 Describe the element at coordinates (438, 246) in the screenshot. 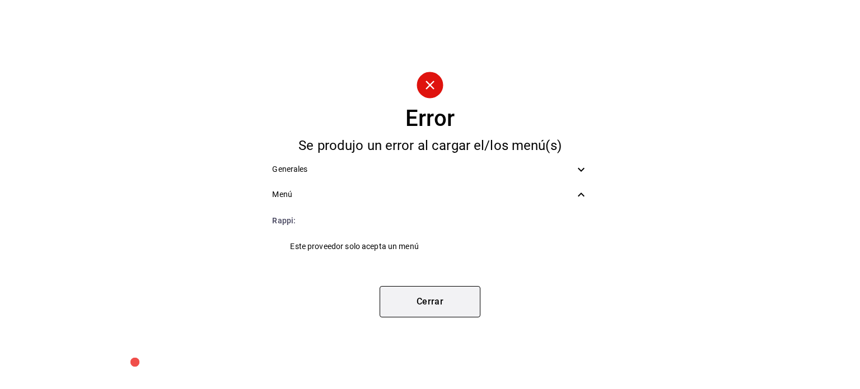

I see `span: Este proveedor solo acepta un menú` at that location.